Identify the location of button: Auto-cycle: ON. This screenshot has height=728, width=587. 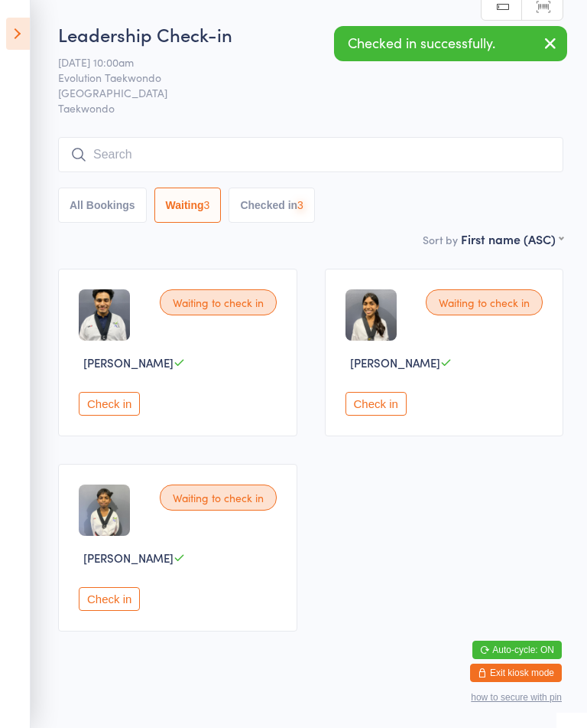
(517, 650).